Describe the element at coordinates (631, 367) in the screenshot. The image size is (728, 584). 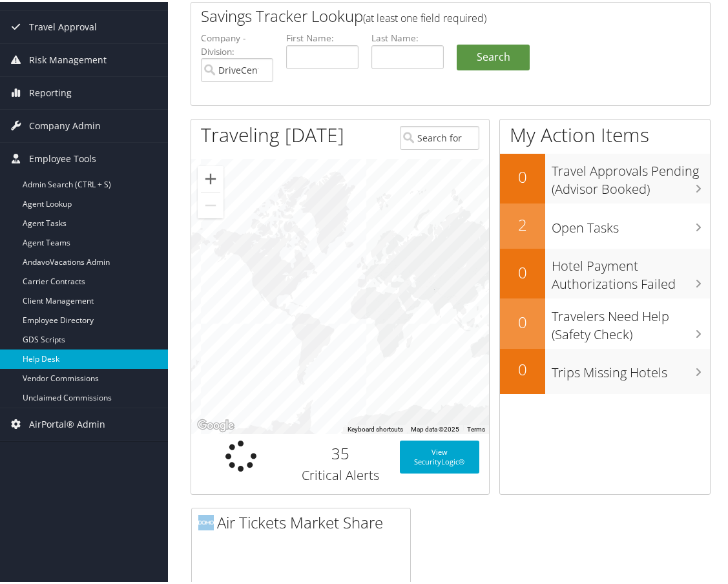
I see `h3: Trips Missing Hotels` at that location.